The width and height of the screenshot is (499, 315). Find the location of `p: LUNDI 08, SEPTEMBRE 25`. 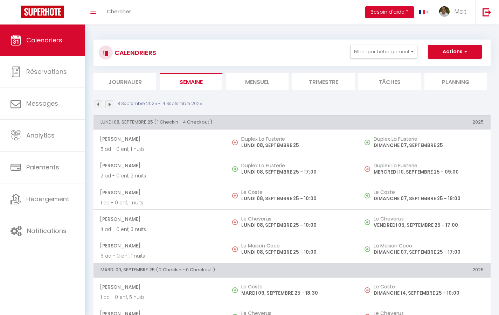

p: LUNDI 08, SEPTEMBRE 25 is located at coordinates (296, 145).